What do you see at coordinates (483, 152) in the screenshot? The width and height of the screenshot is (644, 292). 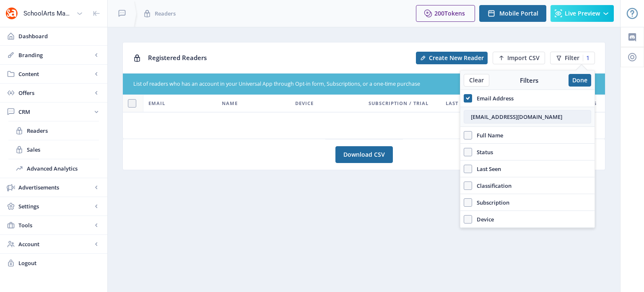 I see `span: Status` at bounding box center [483, 152].